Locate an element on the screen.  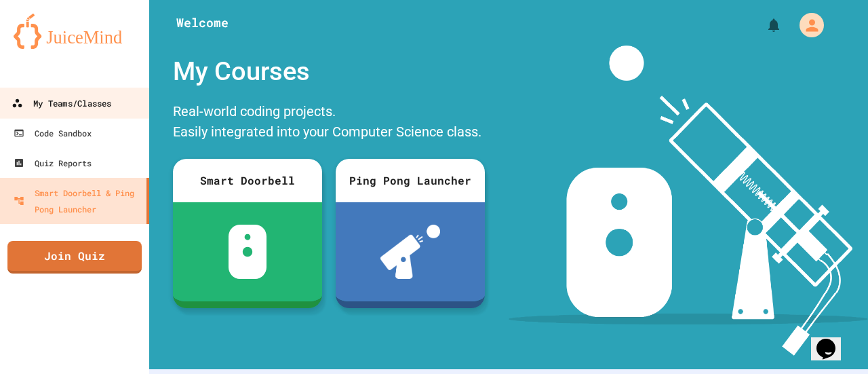
img: sdb-white.svg is located at coordinates (247, 252).